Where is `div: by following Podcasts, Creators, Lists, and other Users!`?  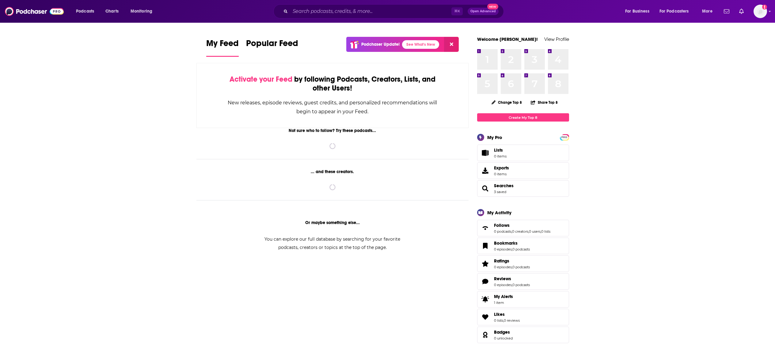
div: by following Podcasts, Creators, Lists, and other Users! is located at coordinates (333, 84).